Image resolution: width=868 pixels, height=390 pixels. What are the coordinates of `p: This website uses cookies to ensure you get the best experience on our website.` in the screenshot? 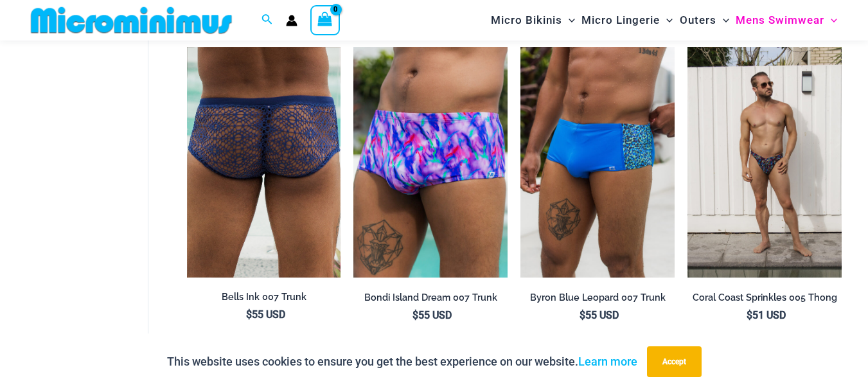 It's located at (402, 362).